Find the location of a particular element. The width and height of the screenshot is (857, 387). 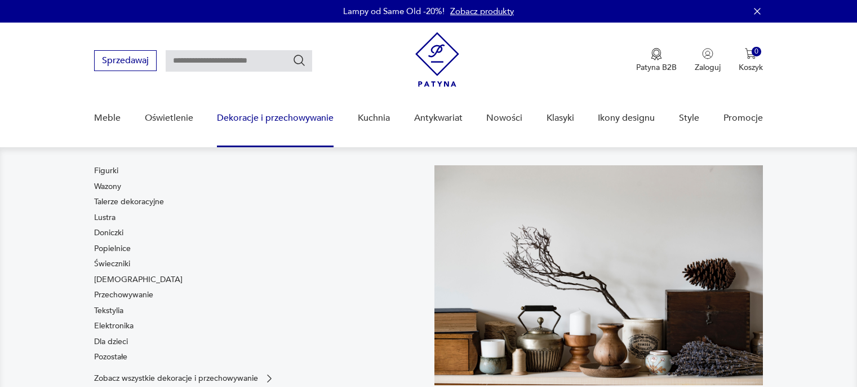

button: Szukaj is located at coordinates (299, 60).